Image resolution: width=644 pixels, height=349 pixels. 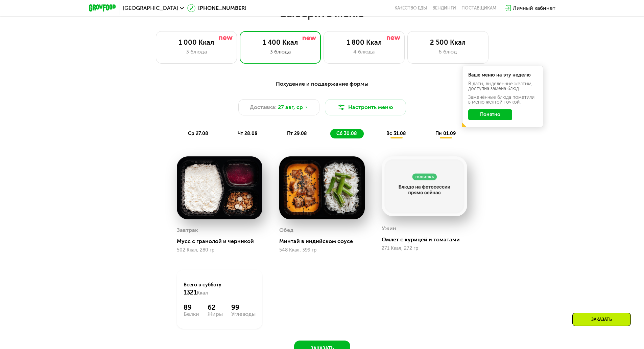 I want to click on div: Личный кабинет, so click(x=534, y=8).